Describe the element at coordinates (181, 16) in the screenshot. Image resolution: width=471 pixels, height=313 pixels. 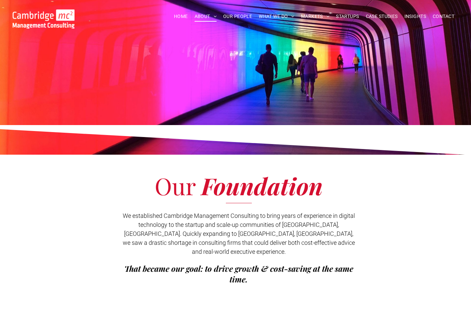
I see `a: HOME` at that location.